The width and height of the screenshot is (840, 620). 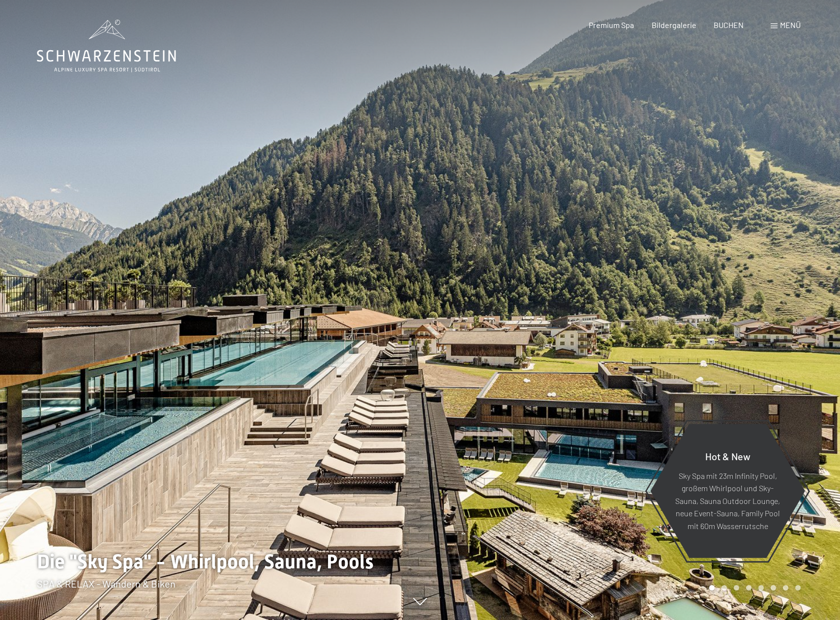 I want to click on span: Bildergalerie, so click(x=674, y=25).